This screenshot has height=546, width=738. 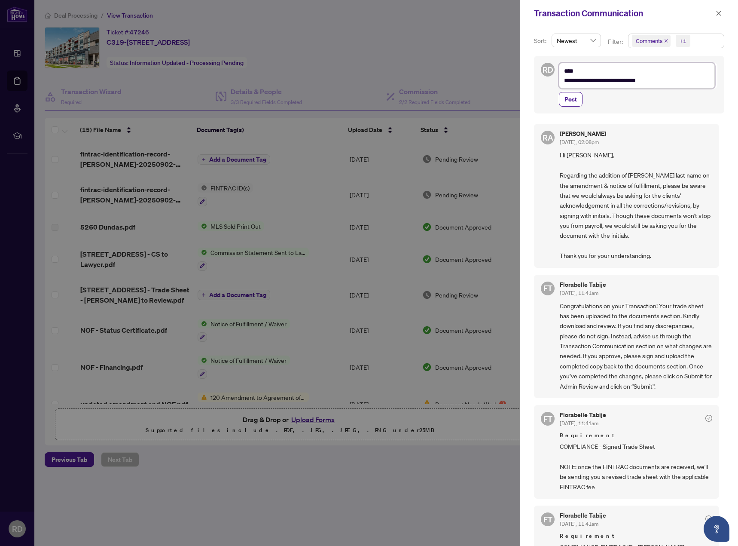 What do you see at coordinates (717, 528) in the screenshot?
I see `button: Open asap` at bounding box center [717, 528].